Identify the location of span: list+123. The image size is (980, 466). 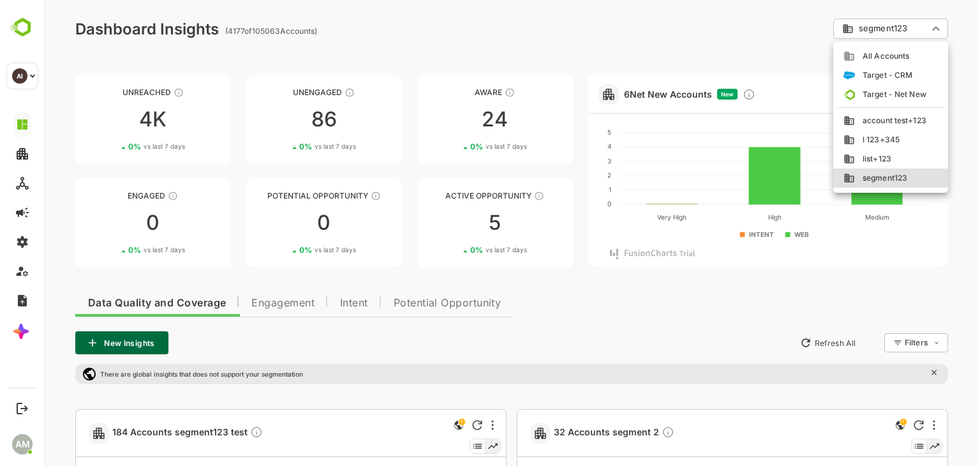
(828, 159).